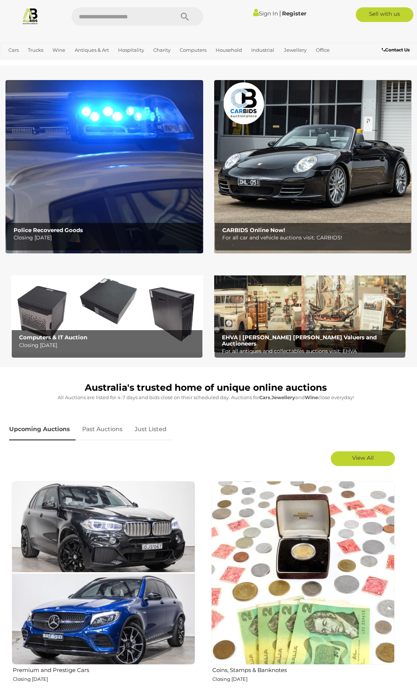 The image size is (417, 690). Describe the element at coordinates (263, 50) in the screenshot. I see `a: Industrial` at that location.